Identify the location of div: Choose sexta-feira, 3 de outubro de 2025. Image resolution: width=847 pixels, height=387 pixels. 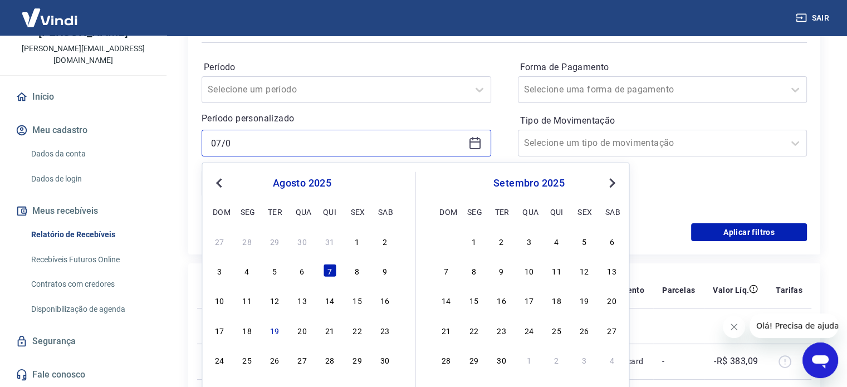
(584, 360).